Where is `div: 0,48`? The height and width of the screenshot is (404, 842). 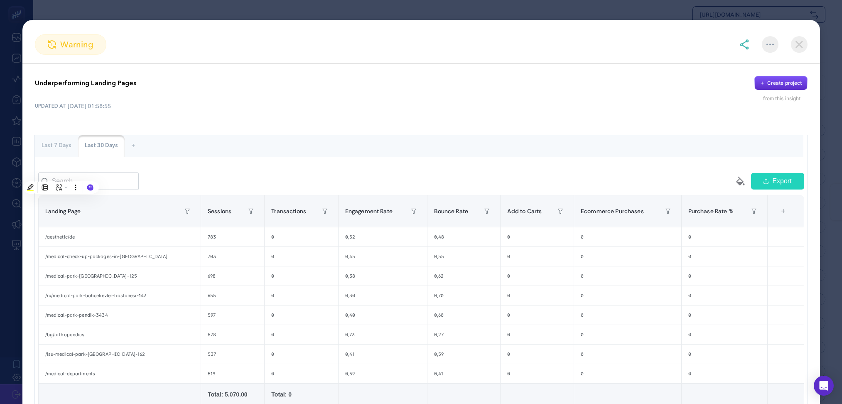
div: 0,48 is located at coordinates (463, 237).